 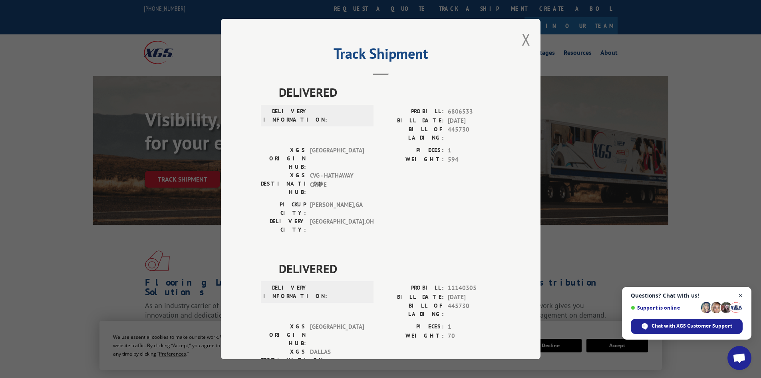 I want to click on label: DELIVERY CITY:, so click(x=283, y=225).